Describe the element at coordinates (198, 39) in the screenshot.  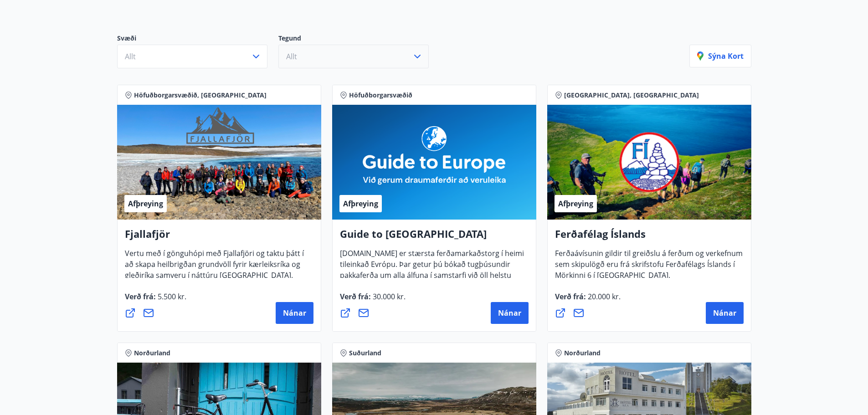
I see `p: Svæði` at that location.